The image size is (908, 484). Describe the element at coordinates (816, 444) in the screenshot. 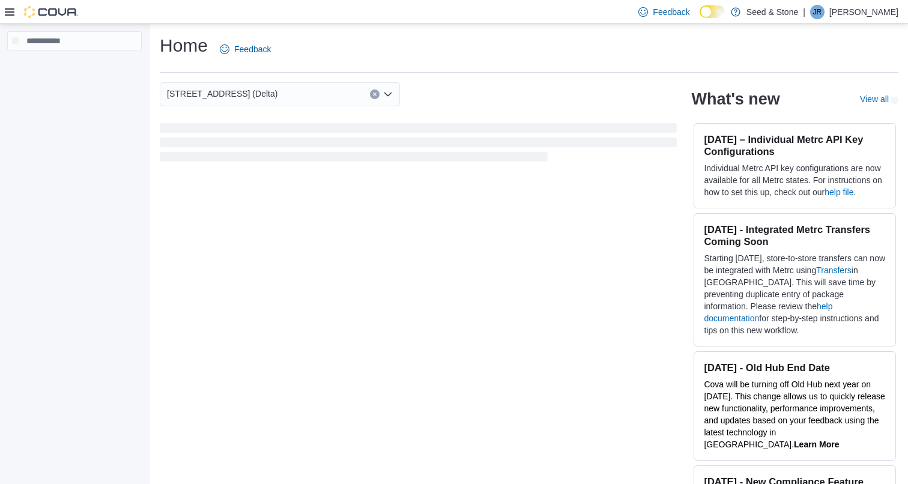

I see `strong: Learn More` at that location.